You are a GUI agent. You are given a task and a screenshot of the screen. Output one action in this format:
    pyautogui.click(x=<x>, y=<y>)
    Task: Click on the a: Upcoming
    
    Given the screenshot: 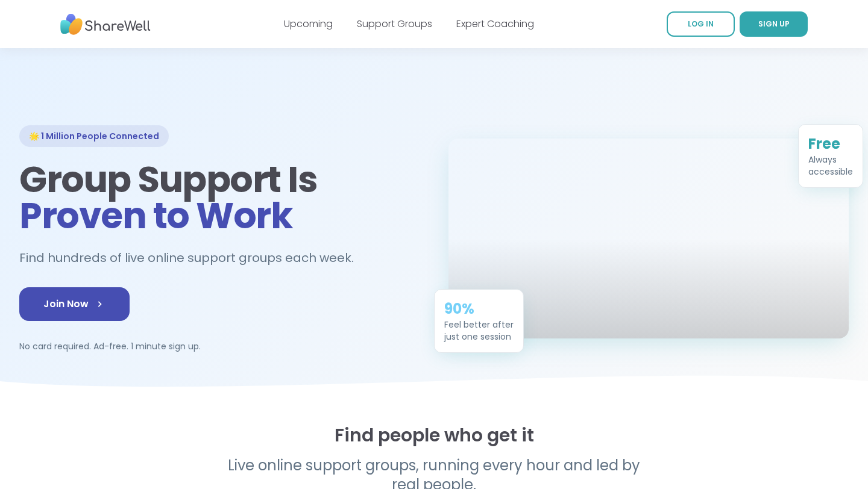 What is the action you would take?
    pyautogui.click(x=308, y=24)
    